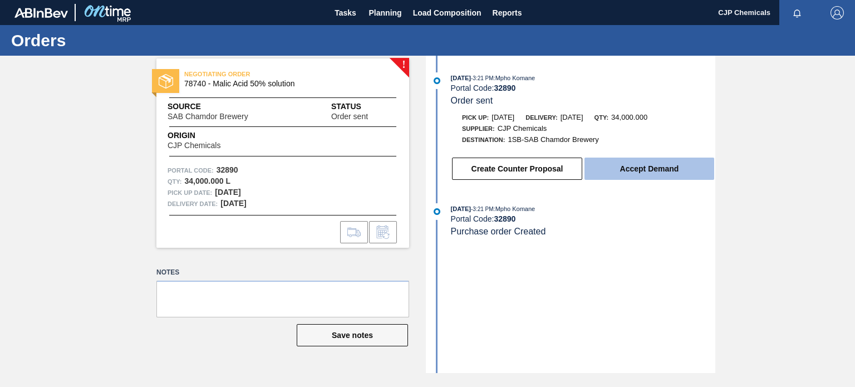 The image size is (855, 387). Describe the element at coordinates (354, 232) in the screenshot. I see `div: Go to Load Composition` at that location.